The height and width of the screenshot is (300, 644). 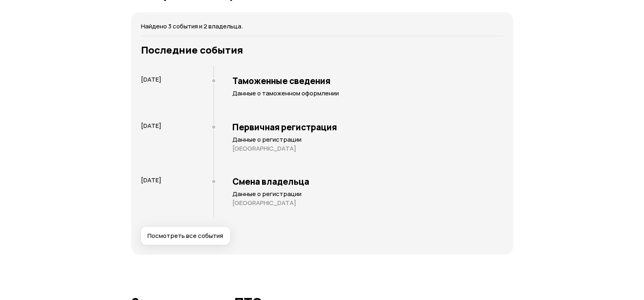 What do you see at coordinates (368, 81) in the screenshot?
I see `h3: Таможенные сведения` at bounding box center [368, 81].